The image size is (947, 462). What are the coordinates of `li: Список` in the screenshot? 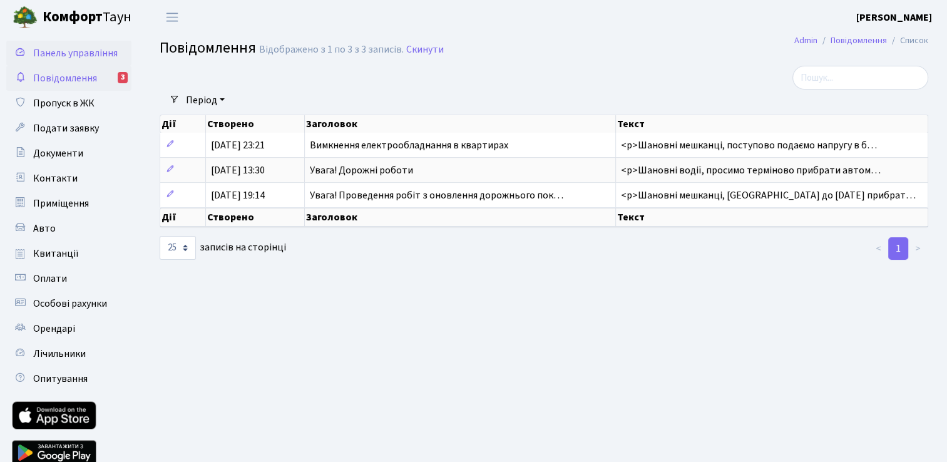 It's located at (907, 41).